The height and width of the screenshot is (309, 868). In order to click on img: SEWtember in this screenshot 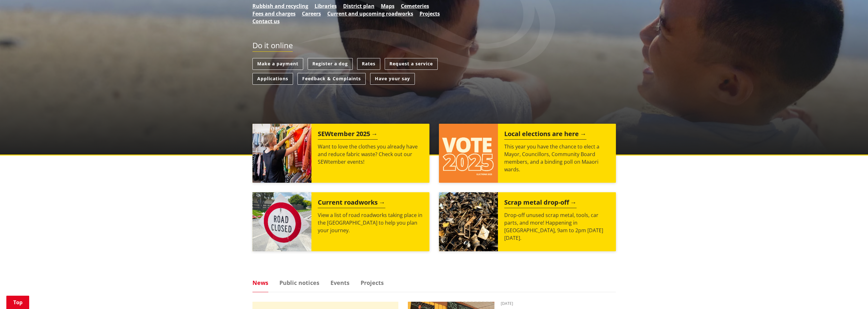, I will do `click(282, 153)`.